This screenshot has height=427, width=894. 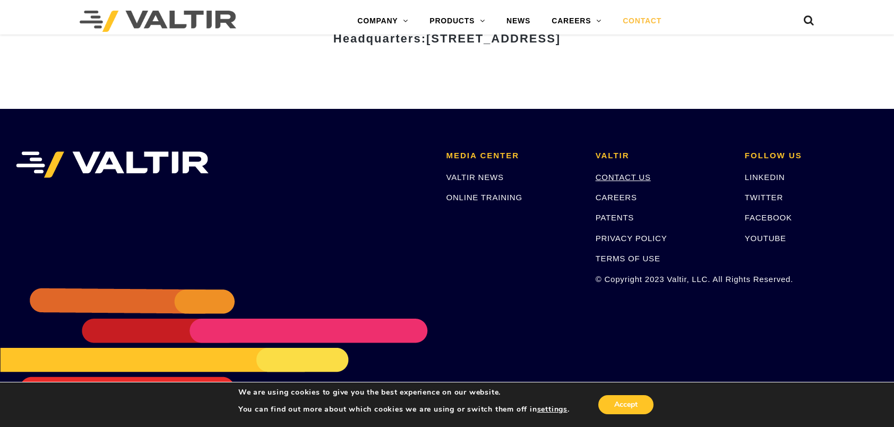 I want to click on a: YOUTUBE, so click(x=766, y=238).